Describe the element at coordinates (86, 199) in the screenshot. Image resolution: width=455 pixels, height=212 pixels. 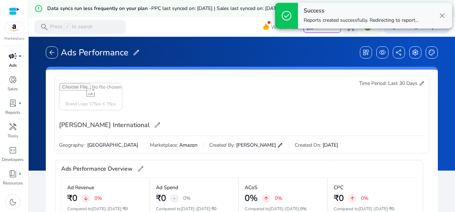
I see `span: arrow_downward` at that location.